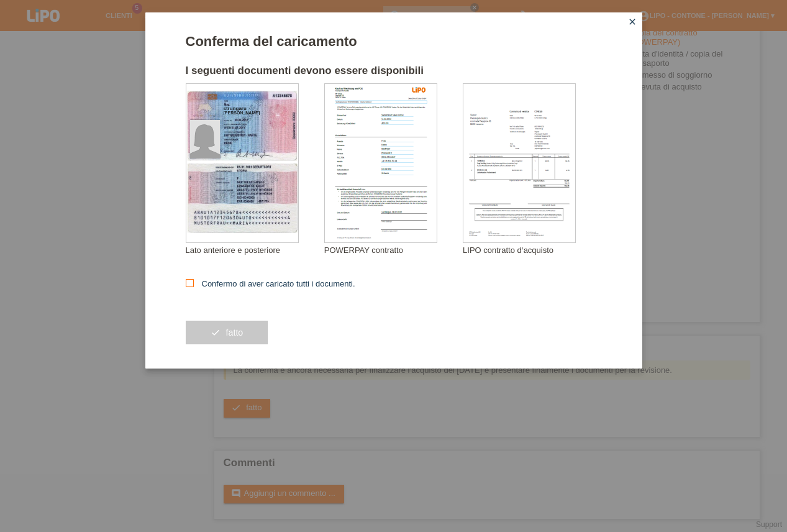  I want to click on img: foreign_id_photo_female.png, so click(205, 139).